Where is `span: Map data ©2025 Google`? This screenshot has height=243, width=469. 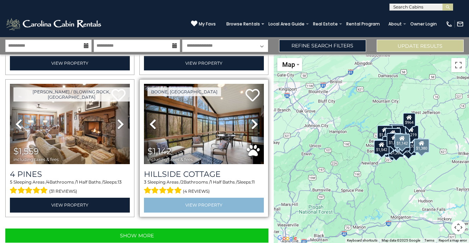
span: Map data ©2025 Google is located at coordinates (400, 240).